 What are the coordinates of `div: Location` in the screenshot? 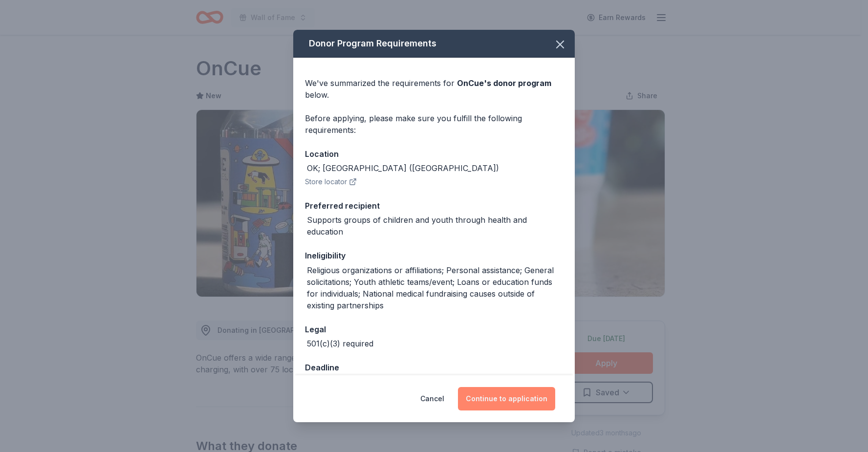 It's located at (434, 154).